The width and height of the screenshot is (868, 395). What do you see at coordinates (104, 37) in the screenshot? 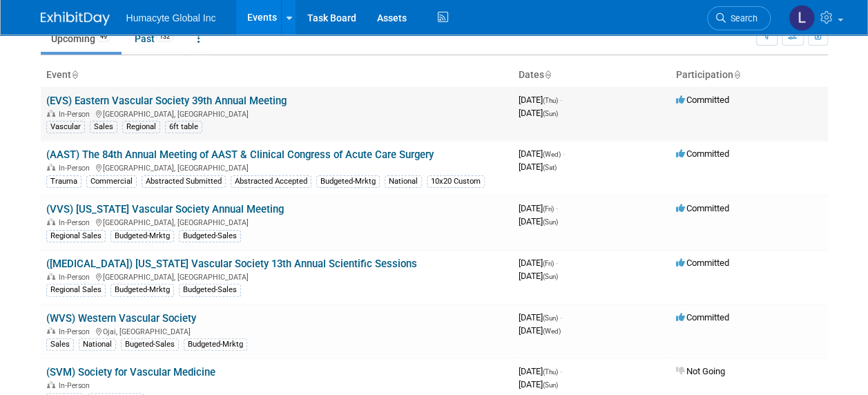
I see `span: 49` at bounding box center [104, 37].